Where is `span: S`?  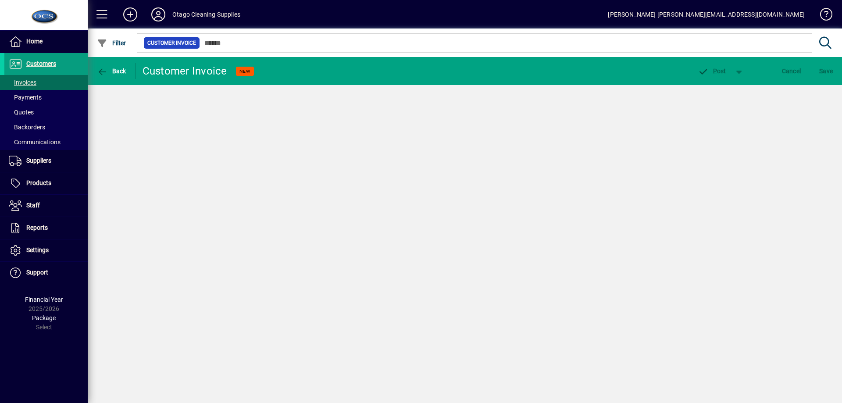 span: S is located at coordinates (821, 71).